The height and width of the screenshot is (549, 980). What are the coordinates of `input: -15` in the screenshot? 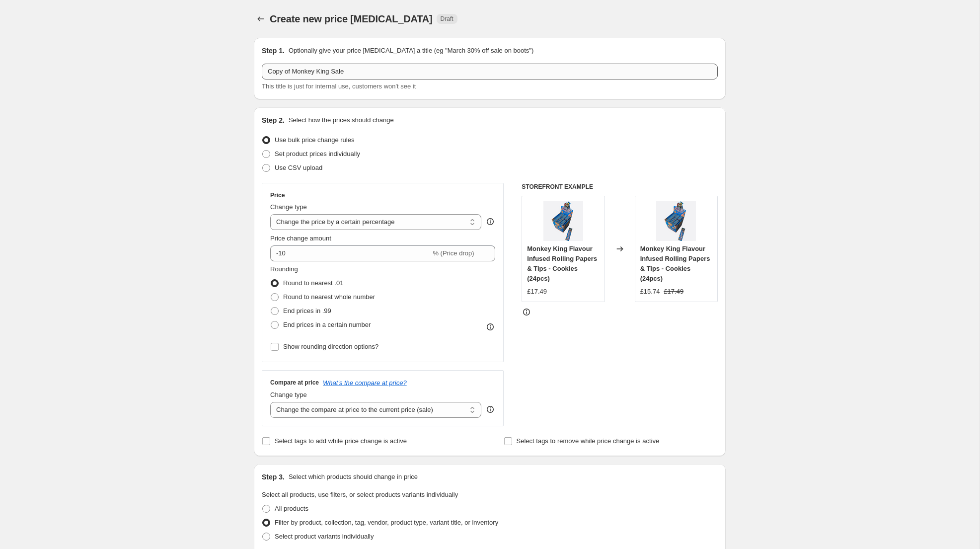 It's located at (351, 254).